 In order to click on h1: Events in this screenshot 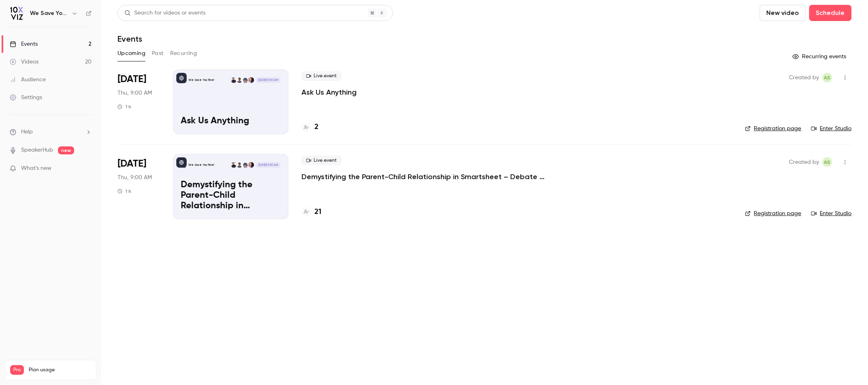, I will do `click(130, 39)`.